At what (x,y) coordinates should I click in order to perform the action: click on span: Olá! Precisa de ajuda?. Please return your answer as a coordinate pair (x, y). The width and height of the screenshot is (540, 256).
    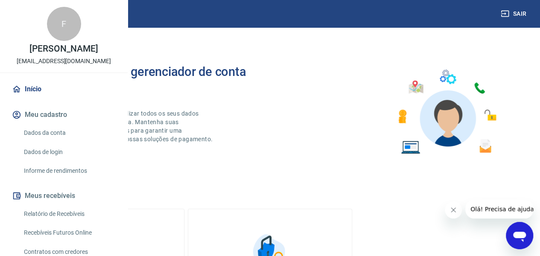
    Looking at the image, I should click on (38, 9).